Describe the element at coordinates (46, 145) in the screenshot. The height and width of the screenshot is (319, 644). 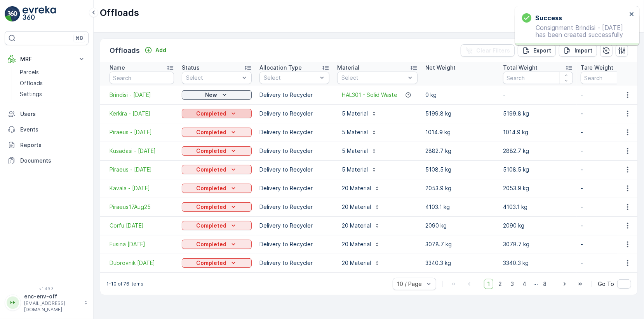
I see `a: Reports` at that location.